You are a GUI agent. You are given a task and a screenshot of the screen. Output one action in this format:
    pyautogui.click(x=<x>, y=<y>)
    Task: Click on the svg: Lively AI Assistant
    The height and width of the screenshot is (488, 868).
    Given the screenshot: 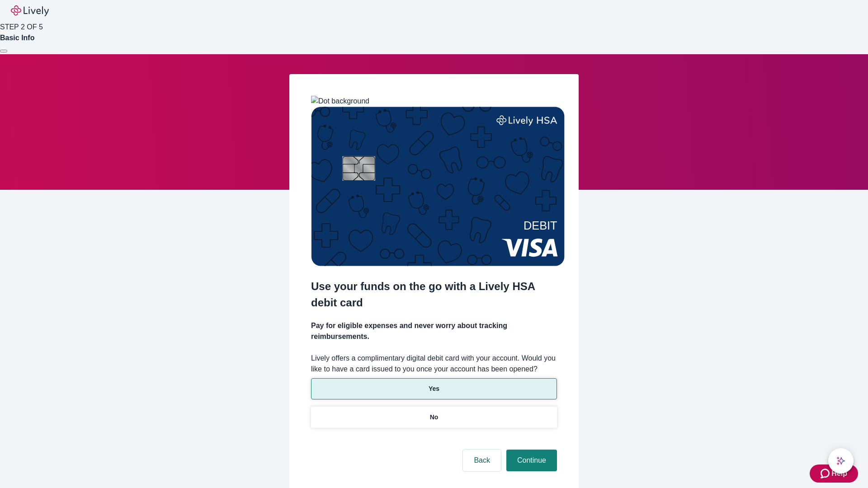 What is the action you would take?
    pyautogui.click(x=841, y=461)
    